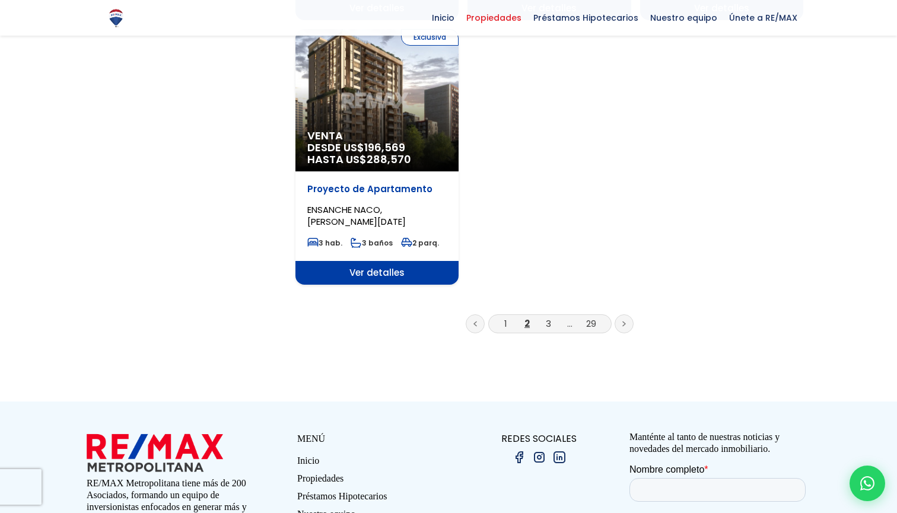 This screenshot has width=897, height=513. I want to click on a: 29, so click(591, 323).